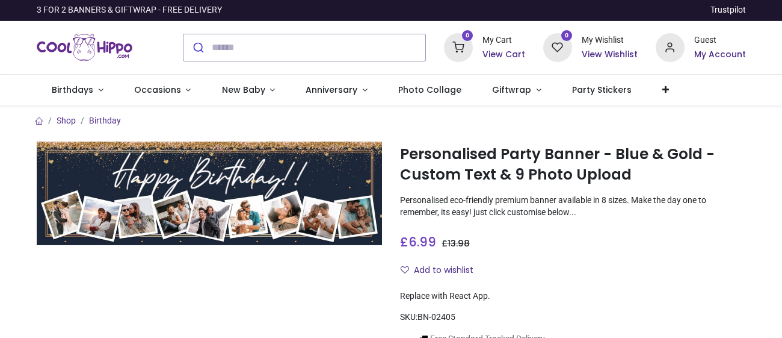 Image resolution: width=782 pixels, height=338 pixels. What do you see at coordinates (728, 10) in the screenshot?
I see `a: Trustpilot` at bounding box center [728, 10].